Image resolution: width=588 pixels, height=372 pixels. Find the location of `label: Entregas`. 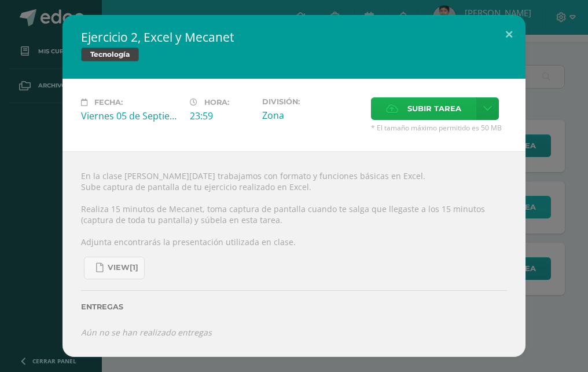

label: Entregas is located at coordinates (294, 307).